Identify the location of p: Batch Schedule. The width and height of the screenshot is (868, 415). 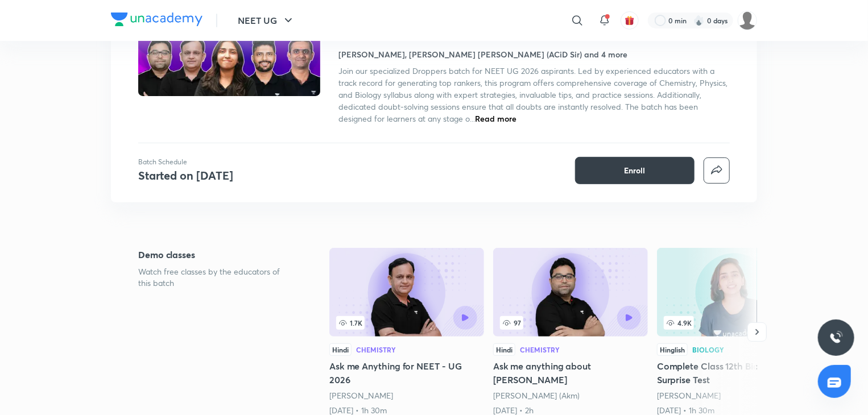
(185, 162).